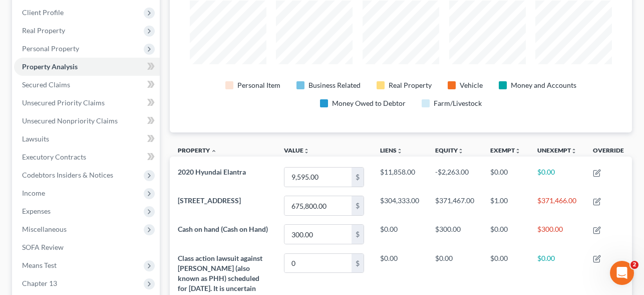 The width and height of the screenshot is (644, 295). What do you see at coordinates (51, 48) in the screenshot?
I see `span: Personal Property` at bounding box center [51, 48].